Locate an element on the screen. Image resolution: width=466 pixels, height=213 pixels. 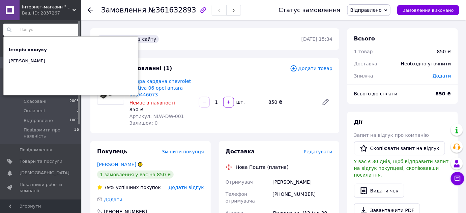
div: Нова Пошта (платна) is located at coordinates (262, 167).